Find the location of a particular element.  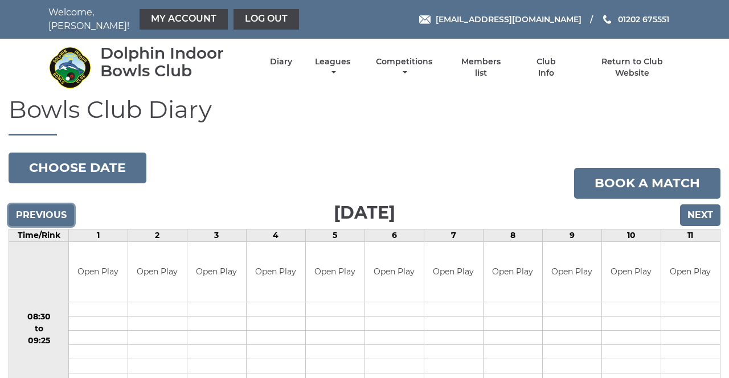

span: 01202 675551 is located at coordinates (644, 19).